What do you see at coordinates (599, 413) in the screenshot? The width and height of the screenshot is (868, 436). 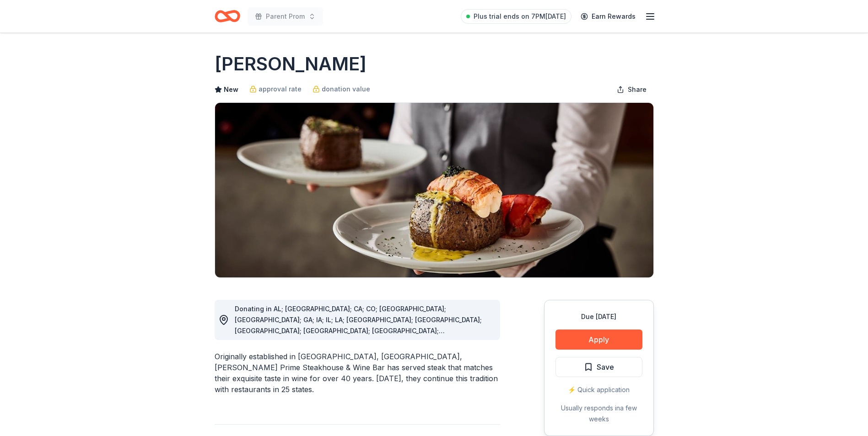 I see `div: Usually responds in a few weeks` at bounding box center [599, 413].